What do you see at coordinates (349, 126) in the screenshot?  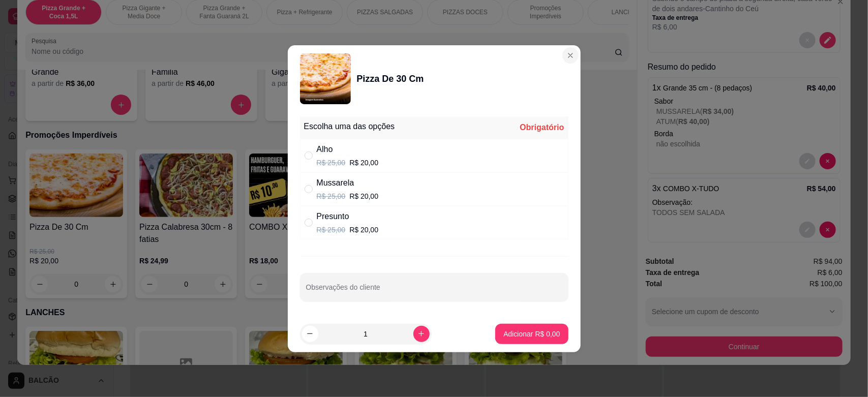 I see `div: Escolha uma das opções` at bounding box center [349, 126].